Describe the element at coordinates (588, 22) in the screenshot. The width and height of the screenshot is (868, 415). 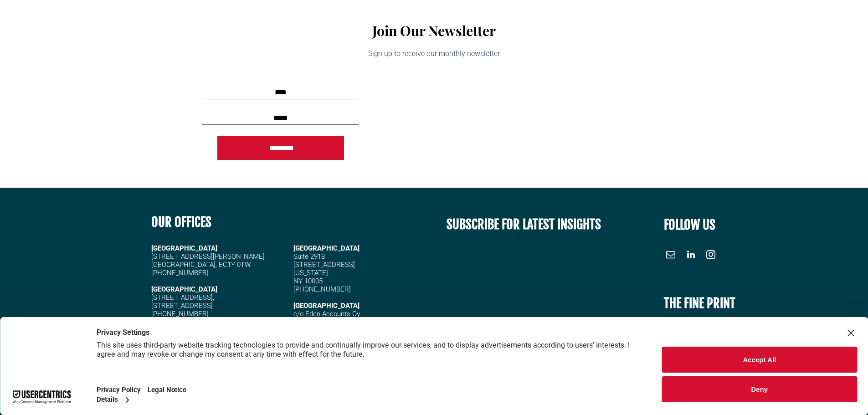
I see `a: OUR PEOPLE` at that location.